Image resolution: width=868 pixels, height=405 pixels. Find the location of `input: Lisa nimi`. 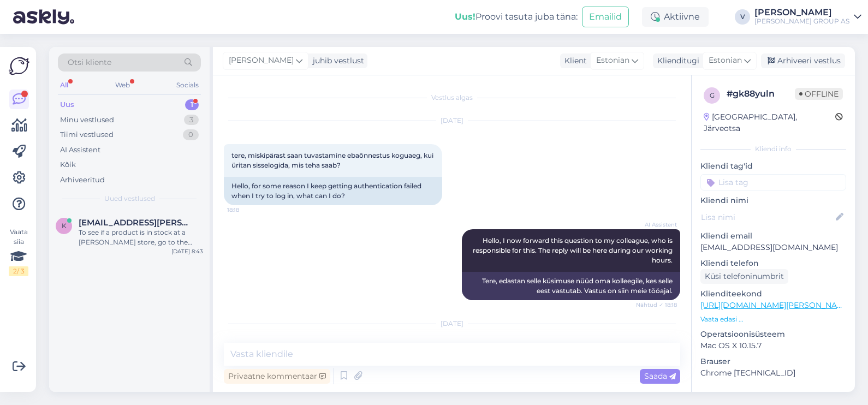

input: Lisa nimi is located at coordinates (767, 217).